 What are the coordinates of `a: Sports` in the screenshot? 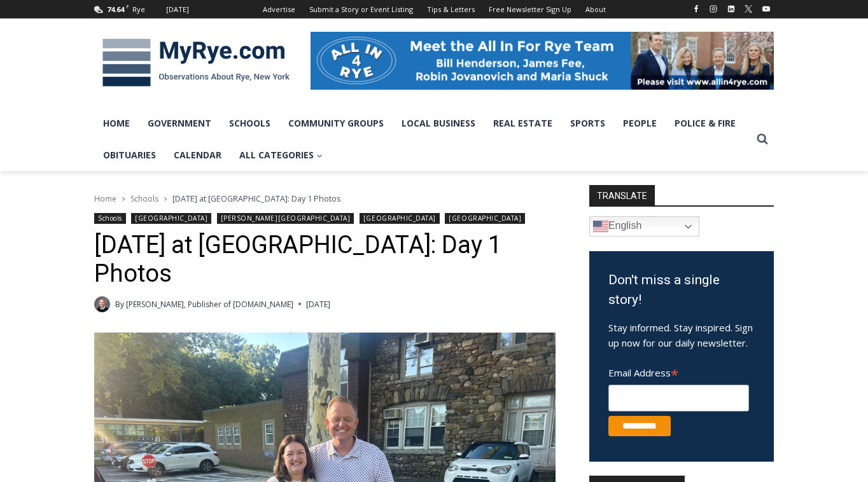 It's located at (588, 123).